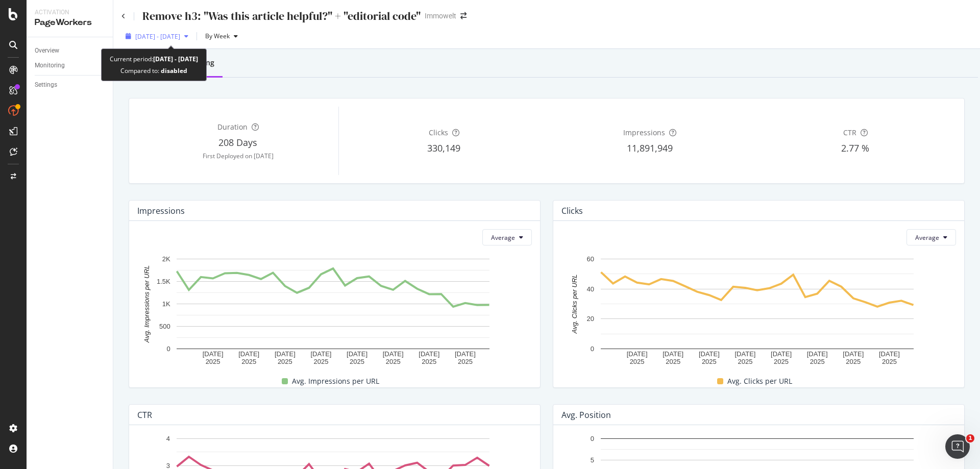 This screenshot has height=469, width=980. What do you see at coordinates (855, 148) in the screenshot?
I see `span: 2.77 %` at bounding box center [855, 148].